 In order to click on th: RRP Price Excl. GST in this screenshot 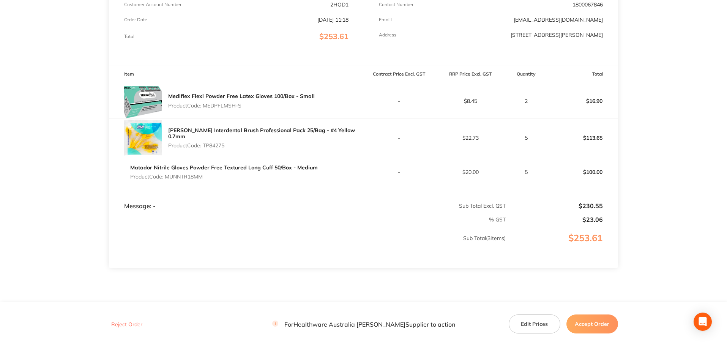, I will do `click(471, 74)`.